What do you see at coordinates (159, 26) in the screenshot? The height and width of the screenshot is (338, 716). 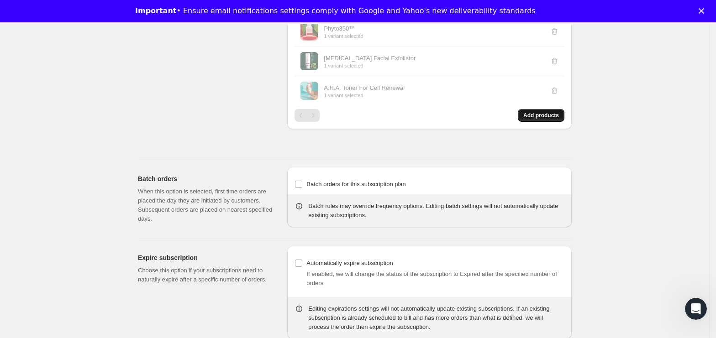 I see `a: Learn more` at bounding box center [159, 26].